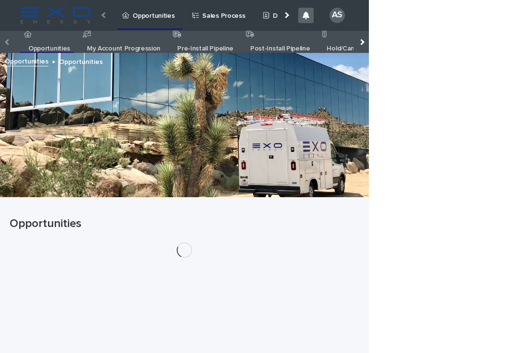 The height and width of the screenshot is (353, 525). Describe the element at coordinates (205, 49) in the screenshot. I see `a: Pre-Install Pipeline` at that location.